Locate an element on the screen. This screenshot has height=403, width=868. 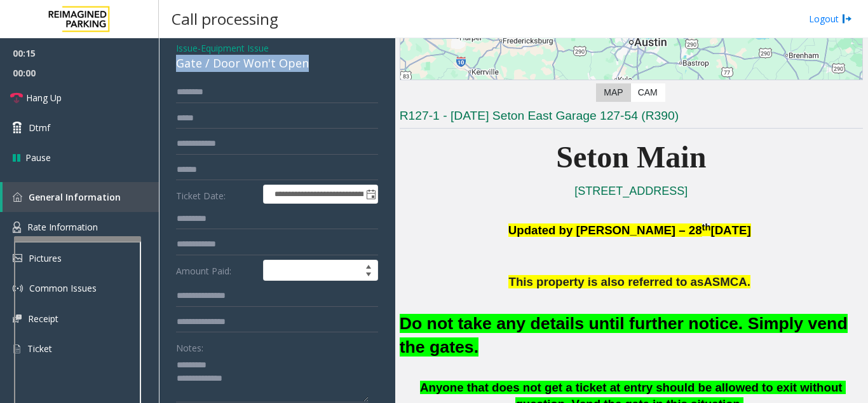
span: Issue is located at coordinates (187, 48).